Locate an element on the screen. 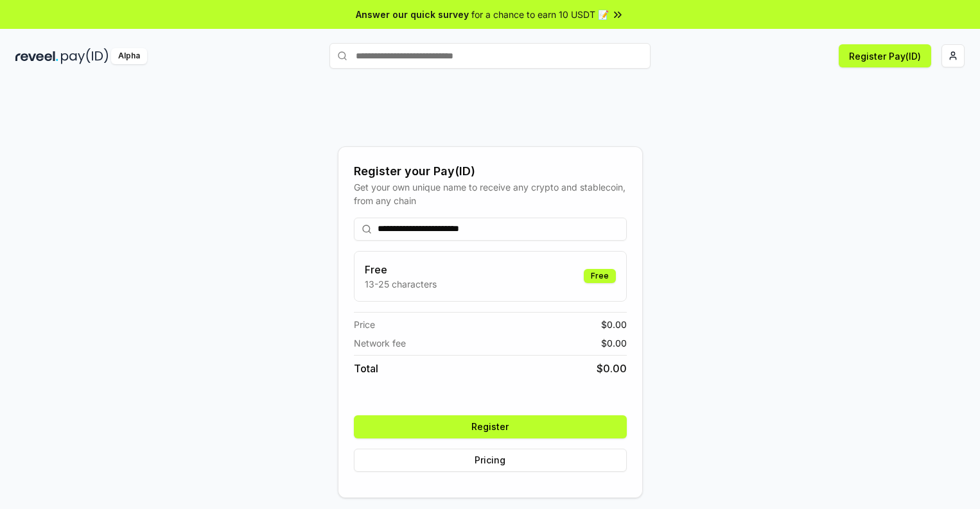 Image resolution: width=980 pixels, height=509 pixels. div: Alpha is located at coordinates (129, 56).